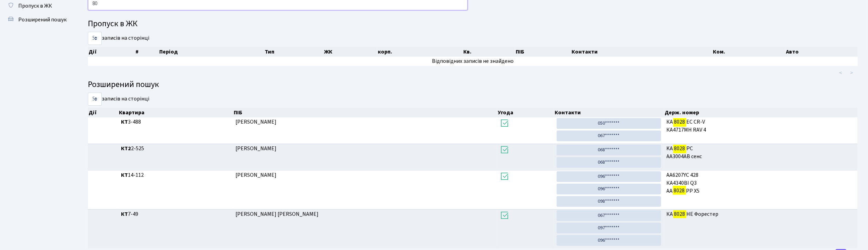  What do you see at coordinates (489, 52) in the screenshot?
I see `th: Кв.` at bounding box center [489, 52].